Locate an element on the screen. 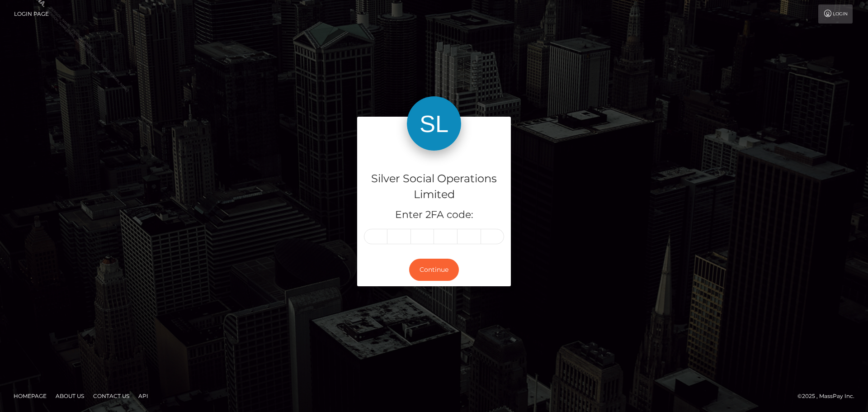 Image resolution: width=868 pixels, height=412 pixels. a: API is located at coordinates (143, 396).